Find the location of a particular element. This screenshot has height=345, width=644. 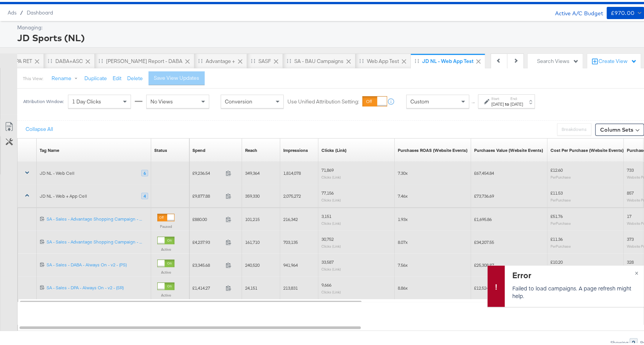

button: Duplicate is located at coordinates (95, 76).